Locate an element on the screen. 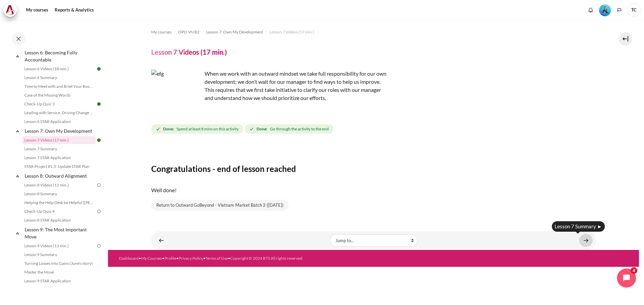  span: TC is located at coordinates (634, 10).